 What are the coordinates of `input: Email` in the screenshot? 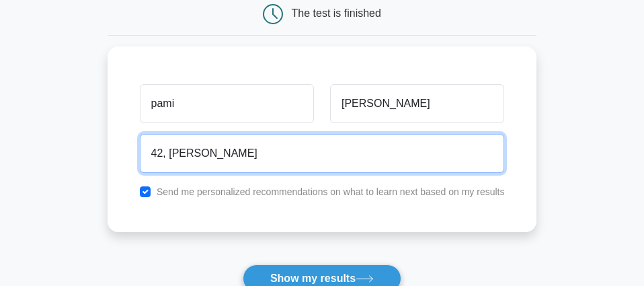 It's located at (322, 153).